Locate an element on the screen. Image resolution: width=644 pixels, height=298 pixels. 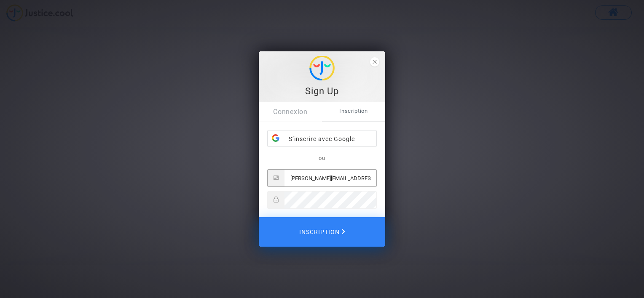
button: Inscription is located at coordinates (322, 232).